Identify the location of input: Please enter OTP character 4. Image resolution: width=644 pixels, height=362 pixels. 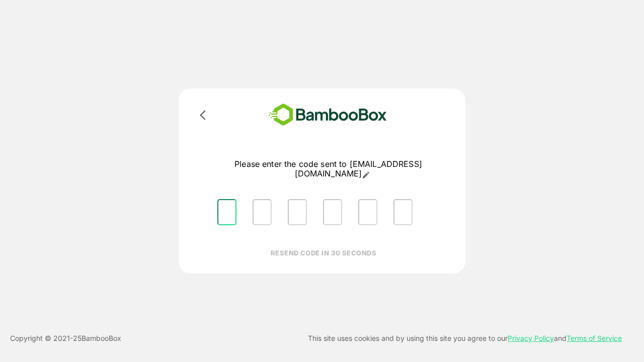
(333, 212).